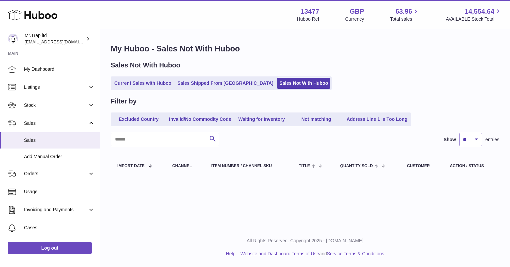  What do you see at coordinates (308, 19) in the screenshot?
I see `div: Huboo Ref` at bounding box center [308, 19].